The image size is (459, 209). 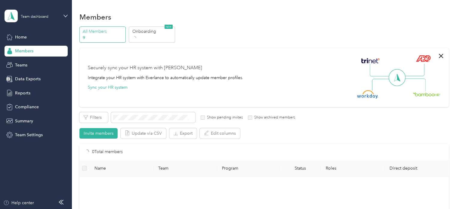 I want to click on th: Direct deposit, so click(x=416, y=168).